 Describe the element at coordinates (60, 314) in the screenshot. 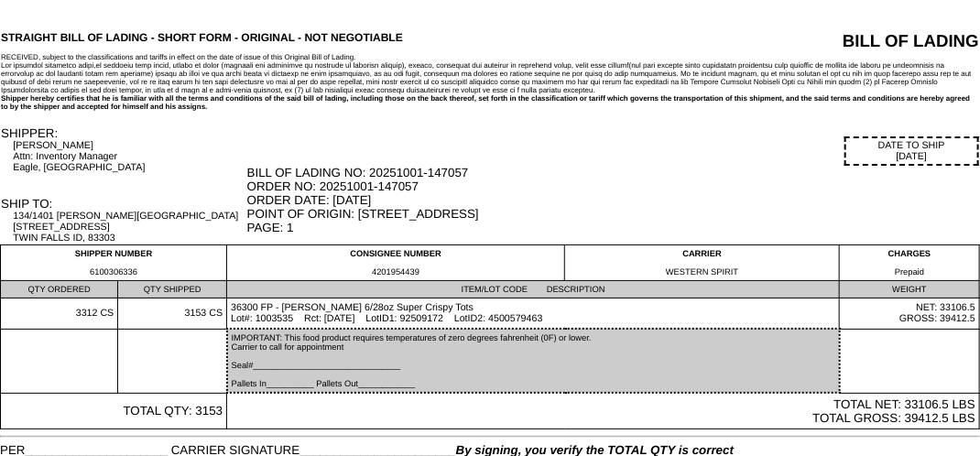

I see `td: 3312 CS` at that location.